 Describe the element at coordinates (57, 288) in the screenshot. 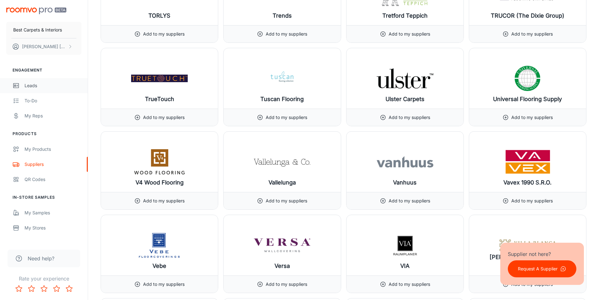

I see `button: Rate 4 star` at that location.